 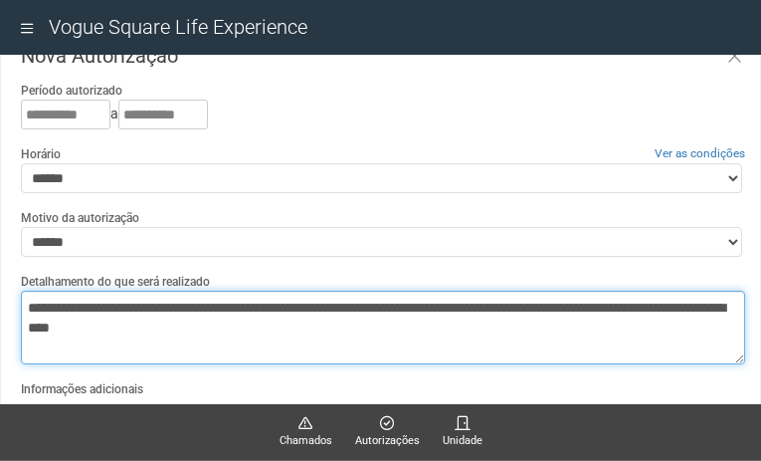 What do you see at coordinates (463, 432) in the screenshot?
I see `a: Unidade` at bounding box center [463, 432].